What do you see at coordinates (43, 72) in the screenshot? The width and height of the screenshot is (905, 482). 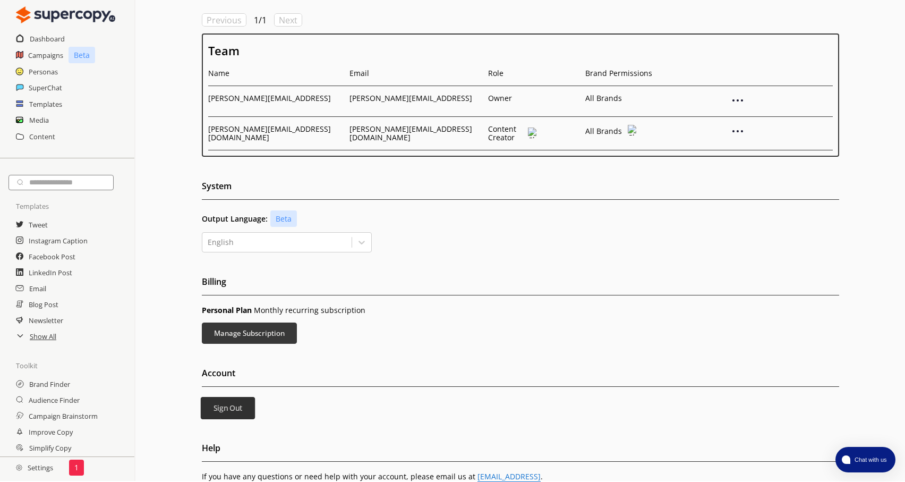 I see `a: Personas` at bounding box center [43, 72].